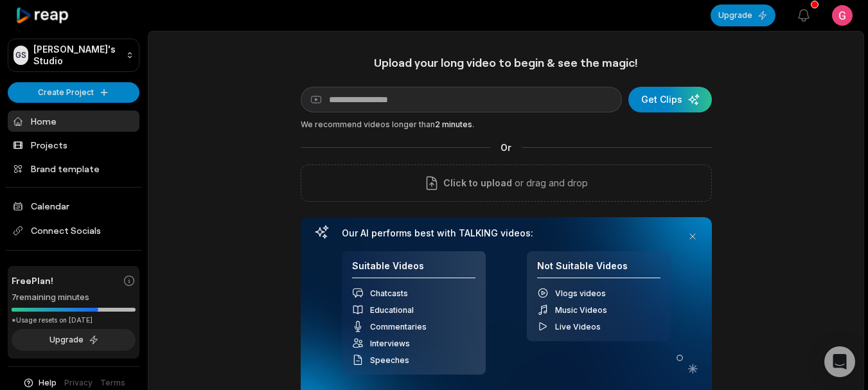 Image resolution: width=868 pixels, height=390 pixels. Describe the element at coordinates (550, 183) in the screenshot. I see `p: or drag and drop` at that location.